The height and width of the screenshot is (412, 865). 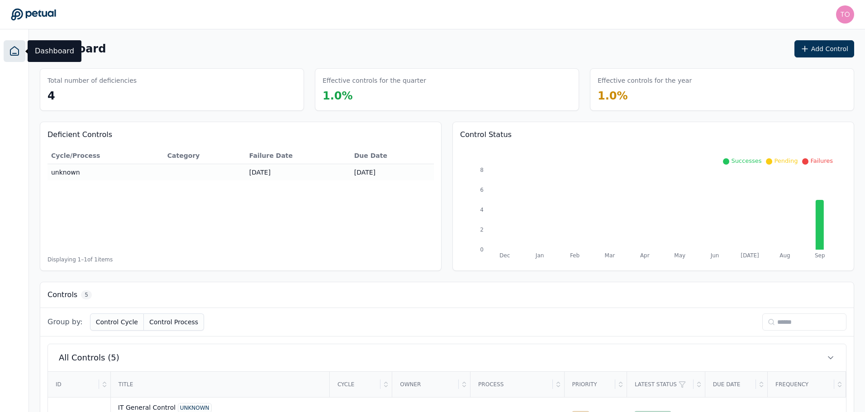 What do you see at coordinates (645, 81) in the screenshot?
I see `h3: Effective controls for the year` at bounding box center [645, 81].